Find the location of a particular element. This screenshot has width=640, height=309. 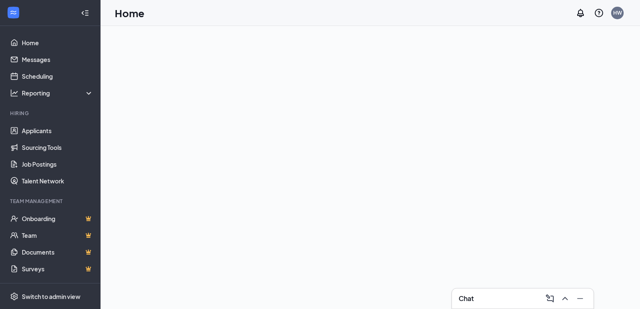

div: Switch to admin view is located at coordinates (51, 296).